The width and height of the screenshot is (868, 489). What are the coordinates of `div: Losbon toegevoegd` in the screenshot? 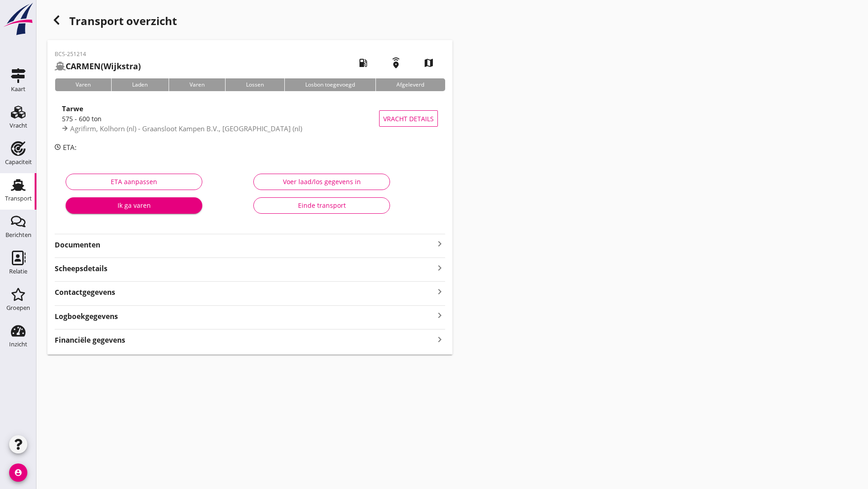 It's located at (330, 85).